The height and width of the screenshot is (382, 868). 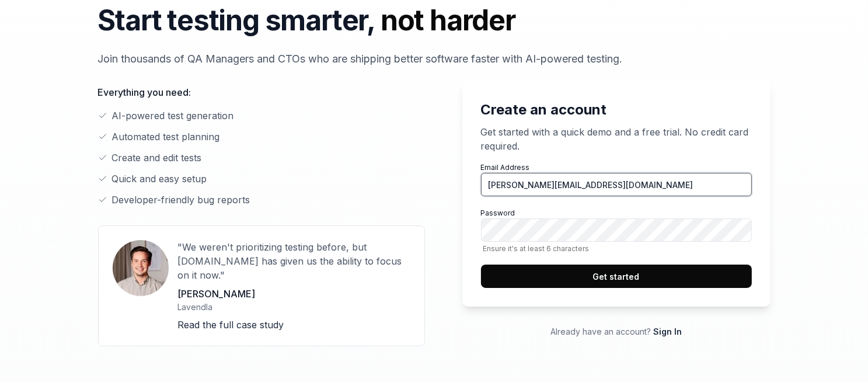 I want to click on label: Password, so click(x=617, y=230).